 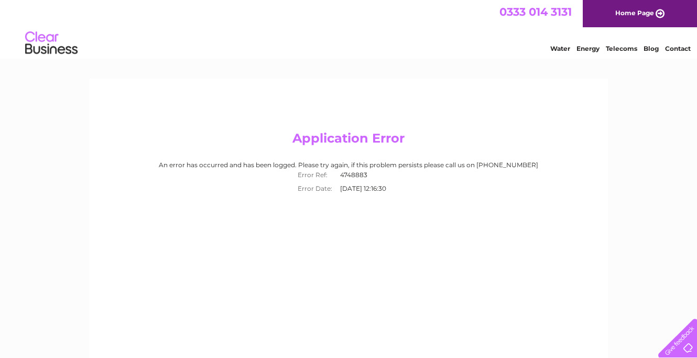 I want to click on h2: Application Error, so click(x=348, y=141).